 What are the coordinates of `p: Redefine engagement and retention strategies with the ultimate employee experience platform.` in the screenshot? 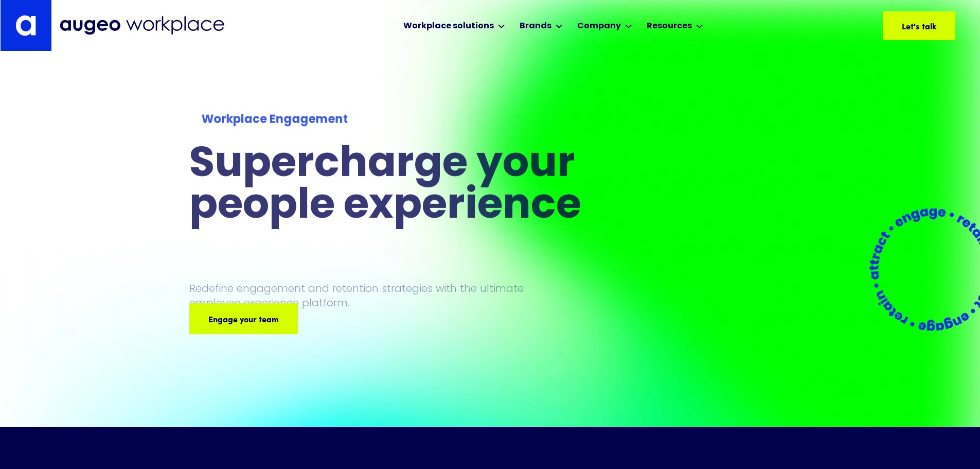 It's located at (366, 296).